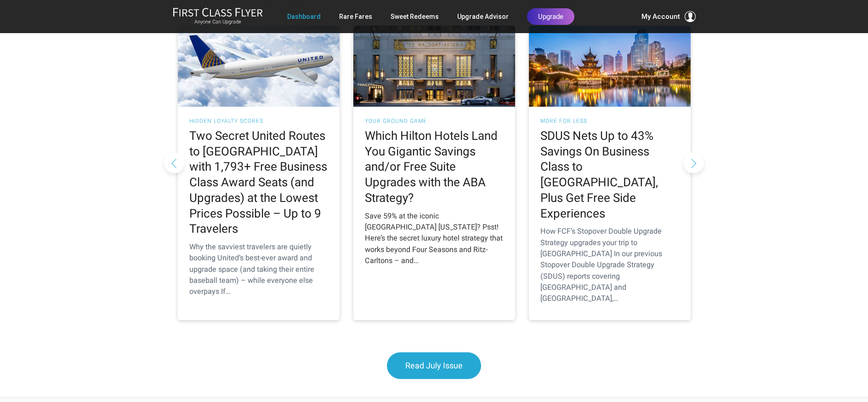 The image size is (868, 402). Describe the element at coordinates (259, 121) in the screenshot. I see `h3: Hidden Loyalty Scores` at that location.